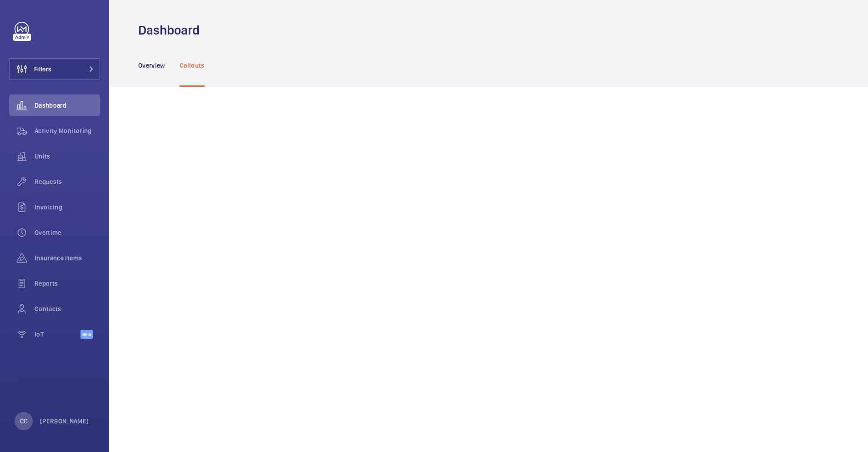 The width and height of the screenshot is (868, 452). Describe the element at coordinates (67, 309) in the screenshot. I see `span: Contacts` at that location.